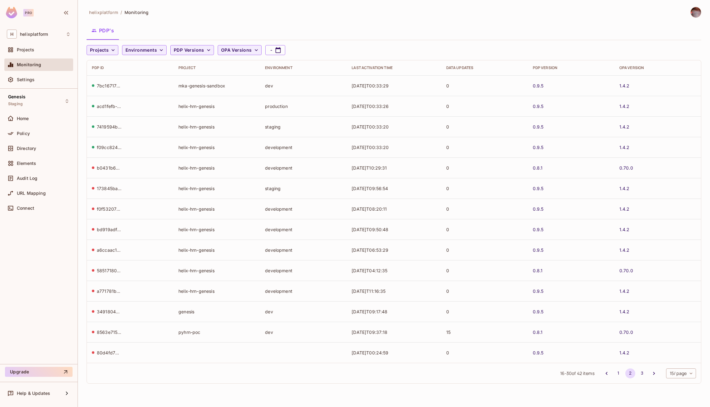 The image size is (710, 407). What do you see at coordinates (109, 168) in the screenshot?
I see `div: b0431b64-a984-44bd-87fa-3d3f4172b764` at bounding box center [109, 168].